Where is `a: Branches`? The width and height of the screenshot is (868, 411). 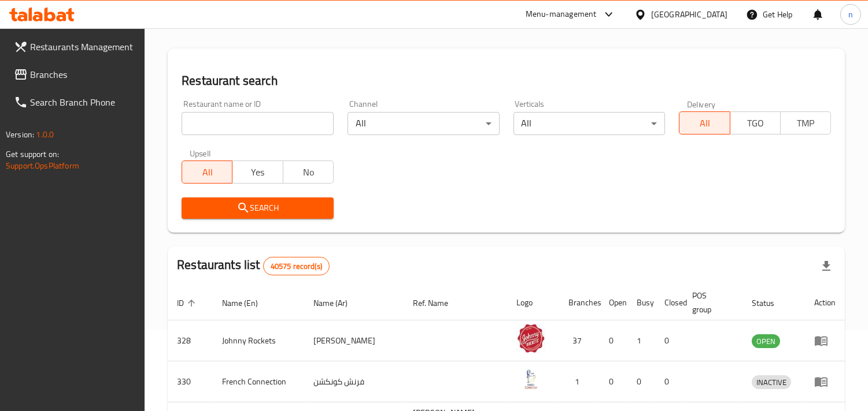 a: Branches is located at coordinates (74, 74).